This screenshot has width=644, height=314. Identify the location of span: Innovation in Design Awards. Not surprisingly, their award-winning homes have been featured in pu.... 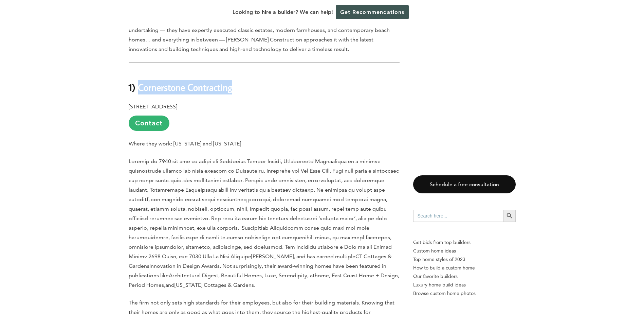
(258, 271).